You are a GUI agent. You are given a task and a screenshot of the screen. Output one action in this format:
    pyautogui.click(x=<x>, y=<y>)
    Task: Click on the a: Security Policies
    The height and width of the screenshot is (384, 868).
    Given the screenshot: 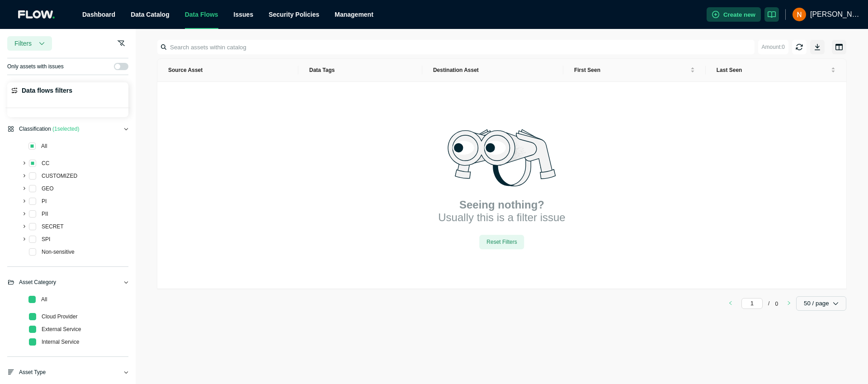 What is the action you would take?
    pyautogui.click(x=294, y=15)
    